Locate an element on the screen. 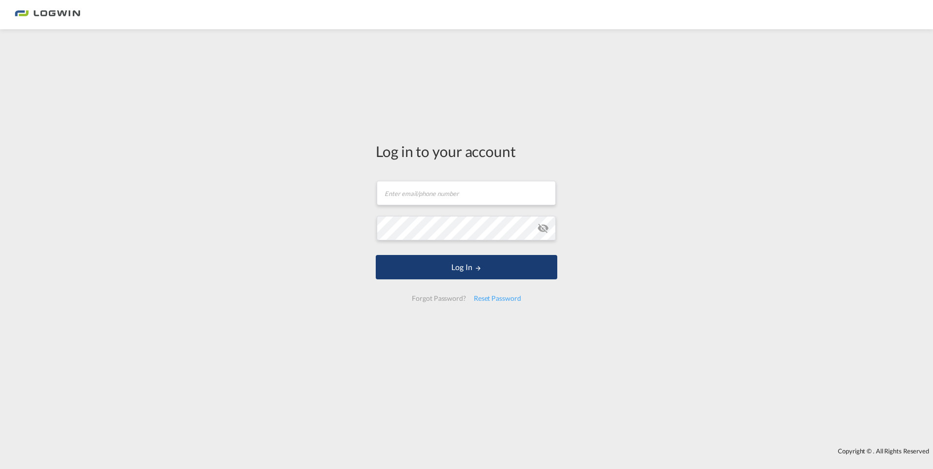  input: Enter email/phone number is located at coordinates (466, 193).